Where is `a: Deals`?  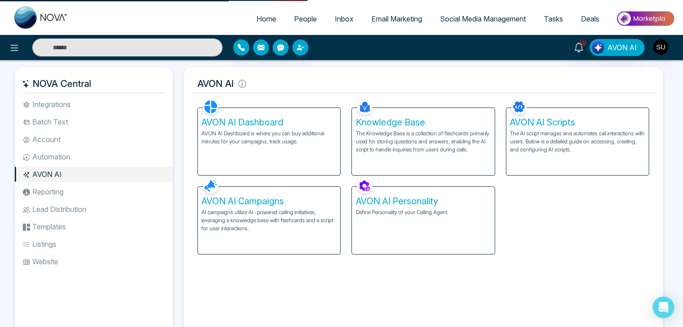 a: Deals is located at coordinates (590, 19).